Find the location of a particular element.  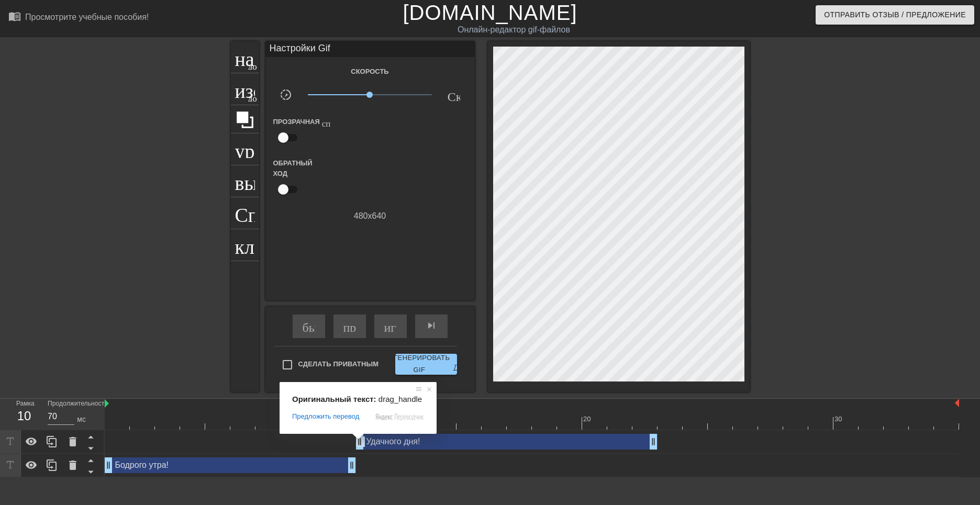

ya-tr-span: Продолжительность is located at coordinates (77, 404).